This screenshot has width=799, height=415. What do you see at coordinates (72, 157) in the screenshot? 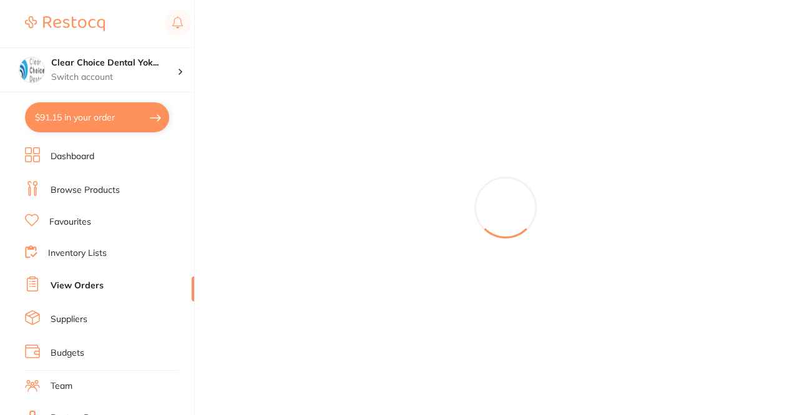
I see `a: Dashboard` at bounding box center [72, 157].